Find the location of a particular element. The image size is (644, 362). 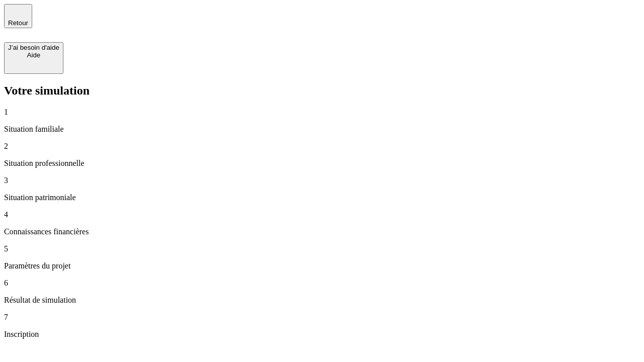

div: Aide is located at coordinates (33, 55).